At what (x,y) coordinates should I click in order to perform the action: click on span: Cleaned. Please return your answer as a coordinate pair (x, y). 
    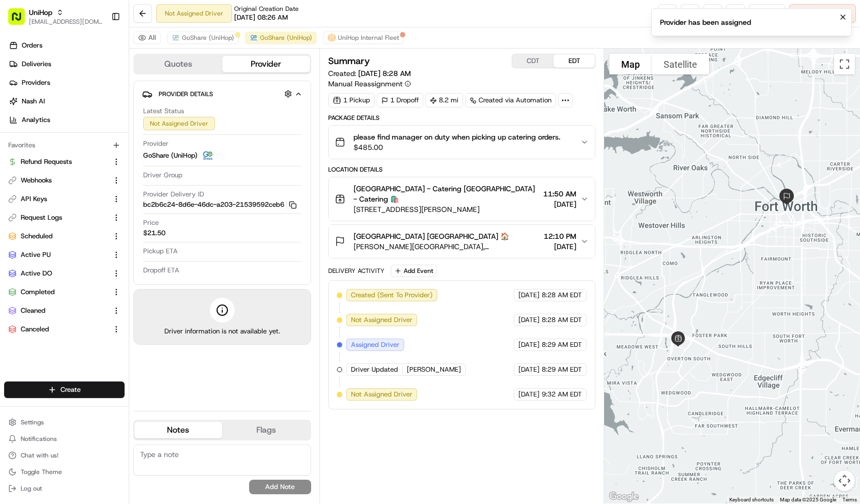
    Looking at the image, I should click on (34, 310).